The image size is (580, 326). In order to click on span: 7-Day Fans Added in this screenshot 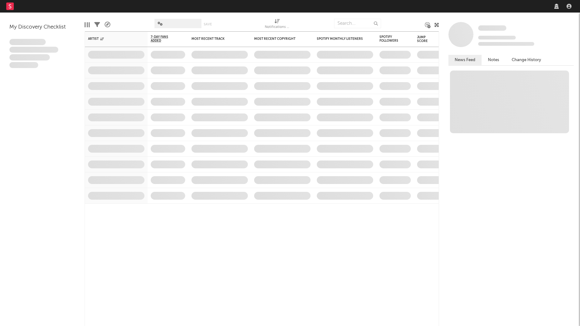, I will do `click(163, 39)`.